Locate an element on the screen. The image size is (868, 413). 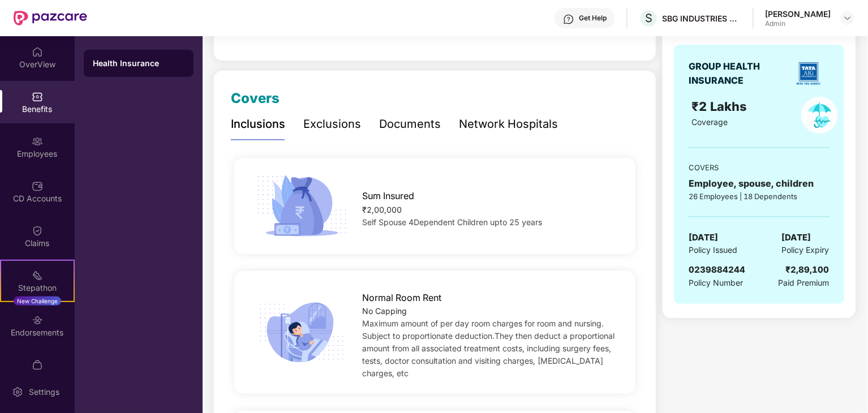
img: svg+xml;base64,PHN2ZyBpZD0iRHJvcGRvd24tMzJ4MzIiIHhtbG5zPSJodHRwOi8vd3d3LnczLm9yZy8yMDAwL3N2ZyIgd2... is located at coordinates (848, 18).